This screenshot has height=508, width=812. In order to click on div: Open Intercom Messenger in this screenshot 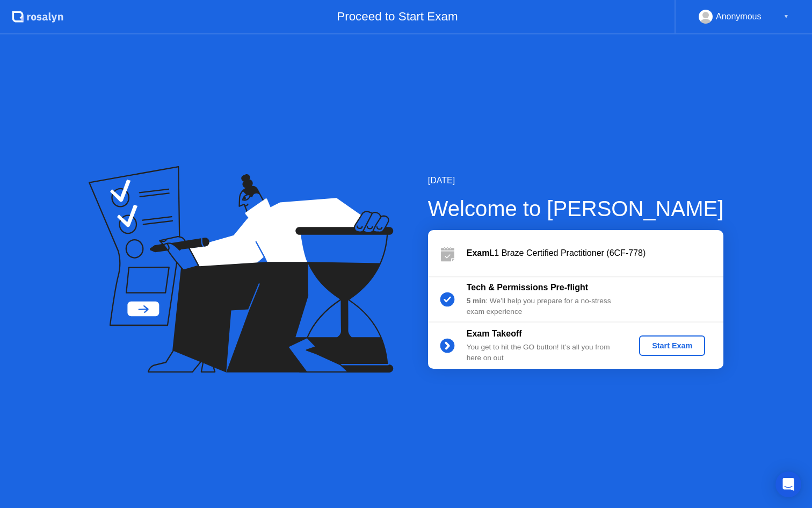, I will do `click(788, 484)`.